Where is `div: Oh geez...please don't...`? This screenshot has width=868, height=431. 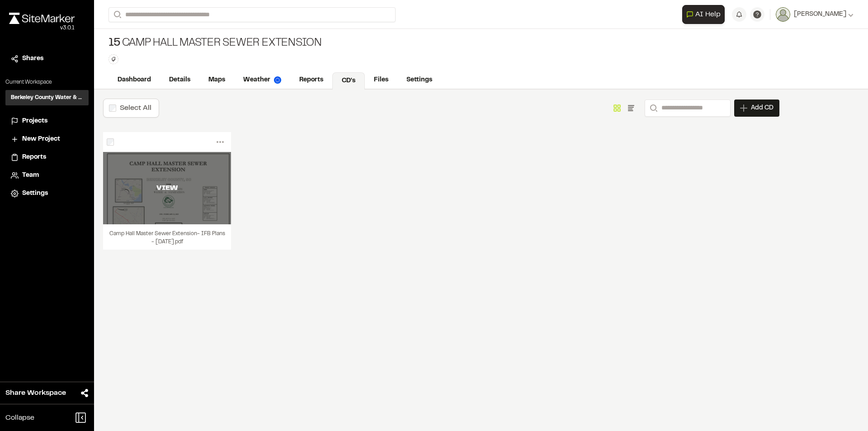 div: Oh geez...please don't... is located at coordinates (42, 28).